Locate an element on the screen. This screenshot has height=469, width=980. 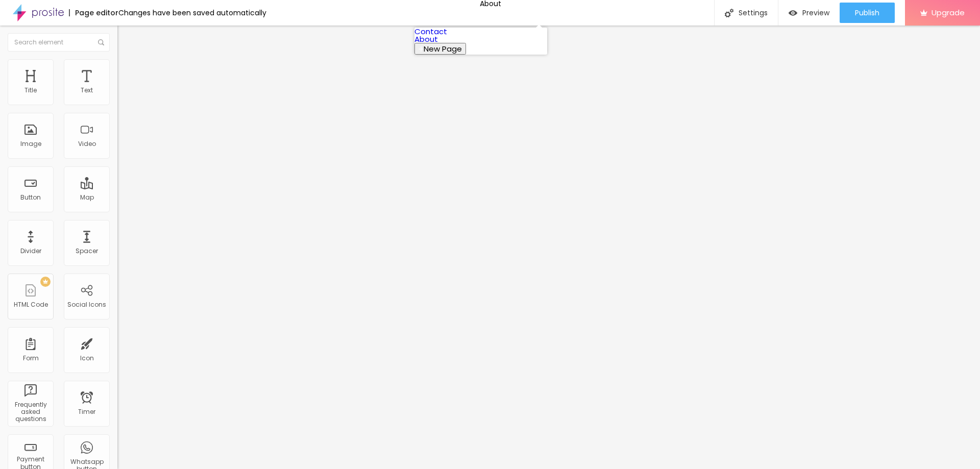
button: Preview is located at coordinates (808, 13).